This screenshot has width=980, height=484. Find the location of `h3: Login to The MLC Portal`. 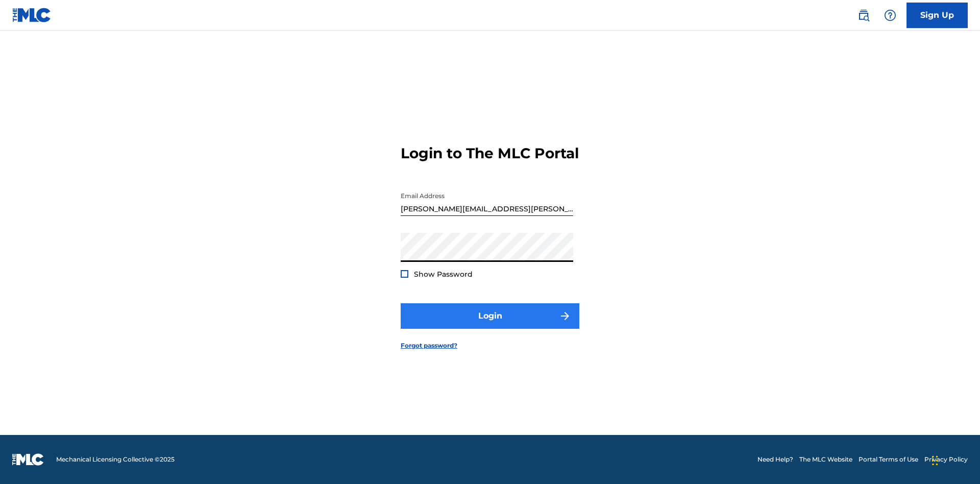

h3: Login to The MLC Portal is located at coordinates (489, 153).